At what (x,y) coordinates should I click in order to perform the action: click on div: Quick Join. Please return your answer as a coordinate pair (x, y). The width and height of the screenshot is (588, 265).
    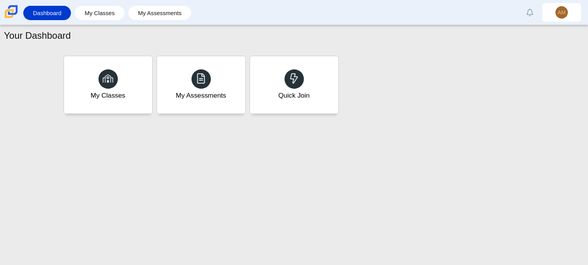
    Looking at the image, I should click on (294, 95).